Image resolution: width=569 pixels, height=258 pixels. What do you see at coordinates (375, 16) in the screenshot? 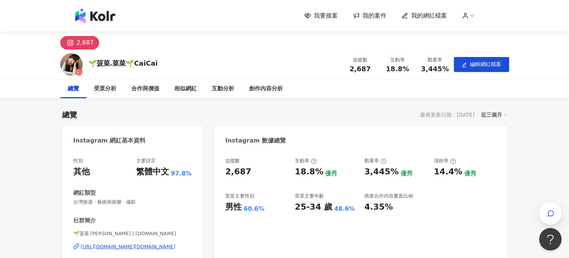
I see `span: 我的案件` at bounding box center [375, 16].